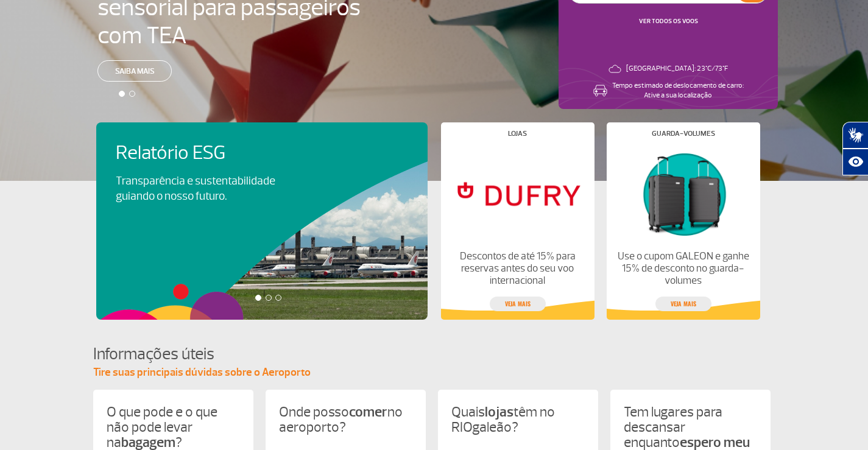 The image size is (868, 450). I want to click on p: Transparência e sustentabilidade guiando o nosso futuro., so click(202, 189).